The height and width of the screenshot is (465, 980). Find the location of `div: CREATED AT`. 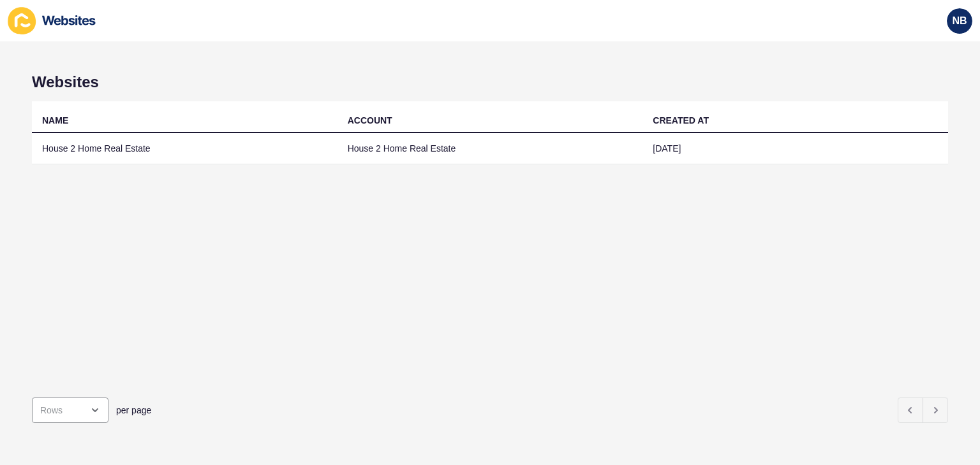

div: CREATED AT is located at coordinates (681, 121).